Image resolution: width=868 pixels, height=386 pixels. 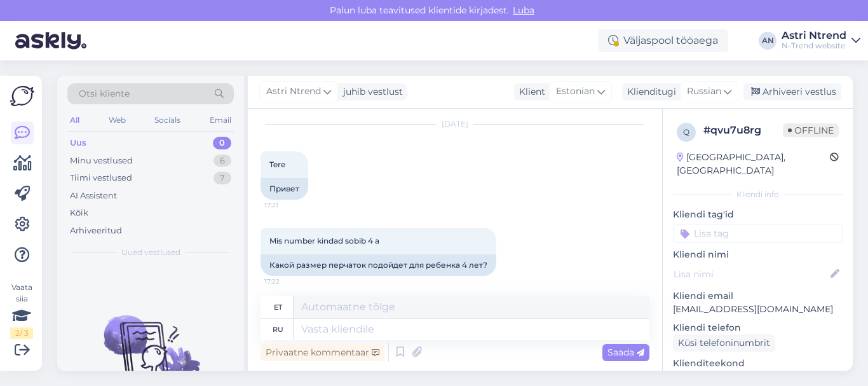 I want to click on p: Klienditeekond, so click(x=758, y=363).